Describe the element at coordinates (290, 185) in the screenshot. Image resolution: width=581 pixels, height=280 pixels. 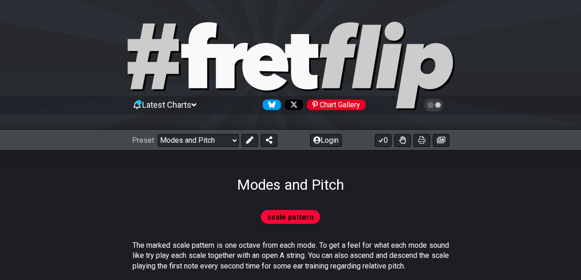
I see `h1: Modes and Pitch` at that location.